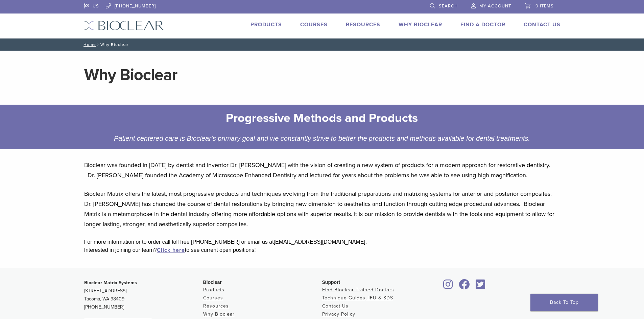 Image resolution: width=644 pixels, height=319 pixels. What do you see at coordinates (111, 283) in the screenshot?
I see `strong: Bioclear Matrix Systems` at bounding box center [111, 283].